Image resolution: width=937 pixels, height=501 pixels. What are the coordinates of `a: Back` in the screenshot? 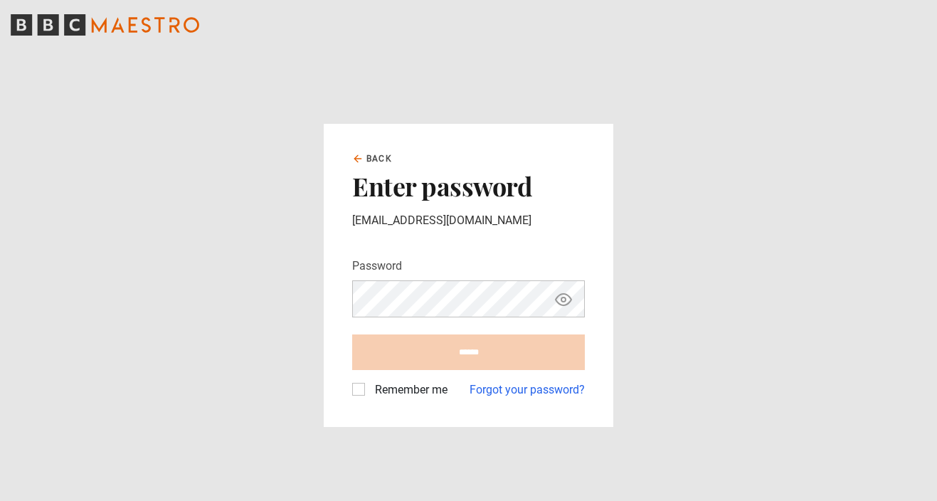 It's located at (372, 159).